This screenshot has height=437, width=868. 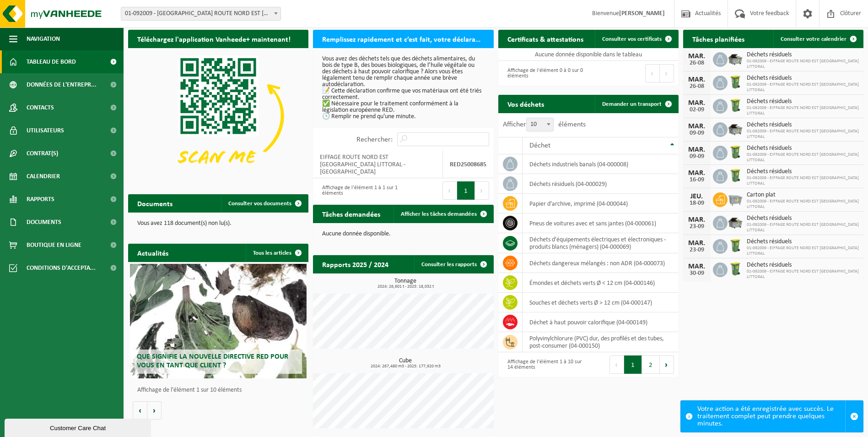 What do you see at coordinates (201, 13) in the screenshot?
I see `span: 01-092009 - EIFFAGE ROUTE NORD EST ARTOIS LITTORAL - MAZINGARBE` at bounding box center [201, 13].